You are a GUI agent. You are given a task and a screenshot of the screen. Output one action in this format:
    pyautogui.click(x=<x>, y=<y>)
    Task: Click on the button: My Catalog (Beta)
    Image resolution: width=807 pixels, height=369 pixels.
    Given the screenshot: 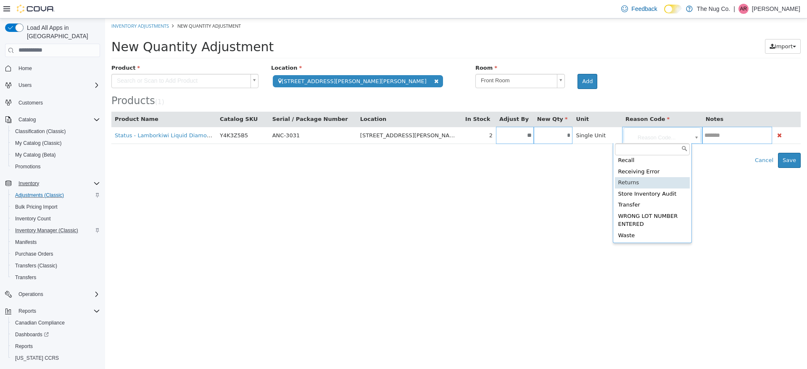 What is the action you would take?
    pyautogui.click(x=56, y=155)
    